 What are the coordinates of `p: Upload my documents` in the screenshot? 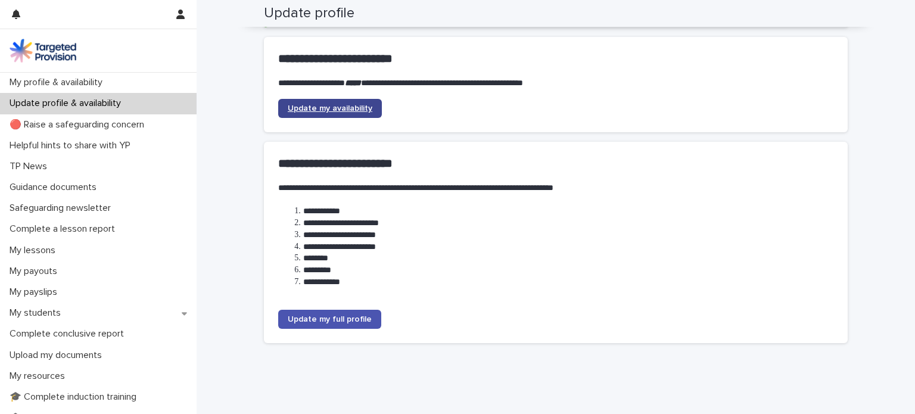 It's located at (58, 355).